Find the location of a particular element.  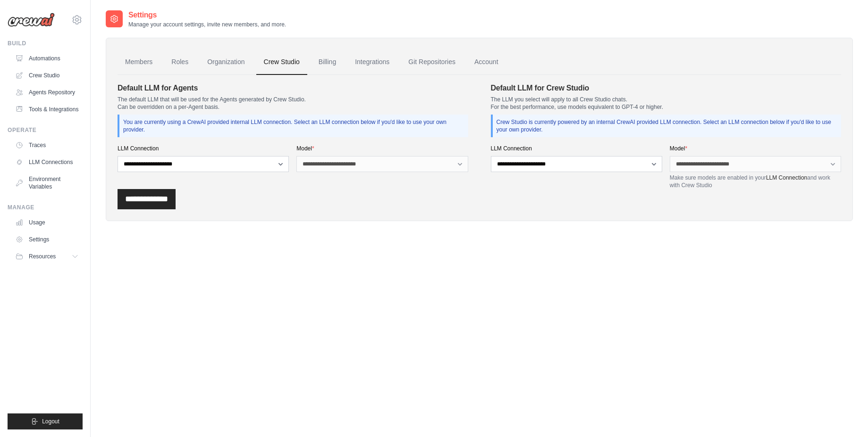

a: LLM Connection is located at coordinates (786, 178).